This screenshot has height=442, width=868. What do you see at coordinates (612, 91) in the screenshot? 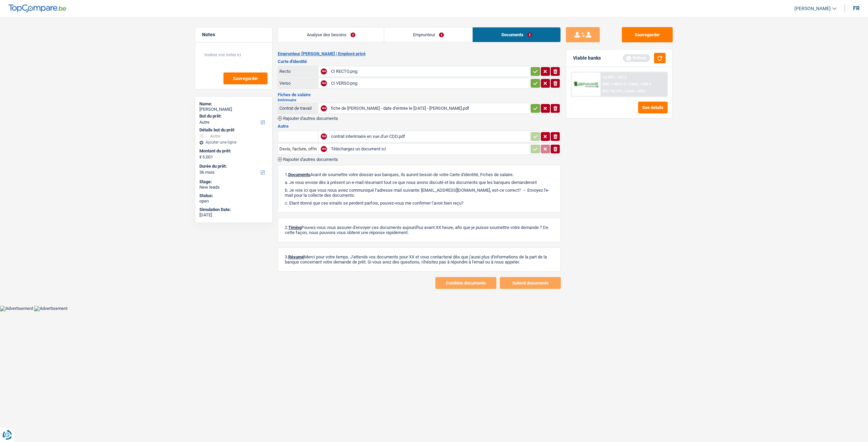
I see `span: DTI: 10.11%` at bounding box center [612, 91].